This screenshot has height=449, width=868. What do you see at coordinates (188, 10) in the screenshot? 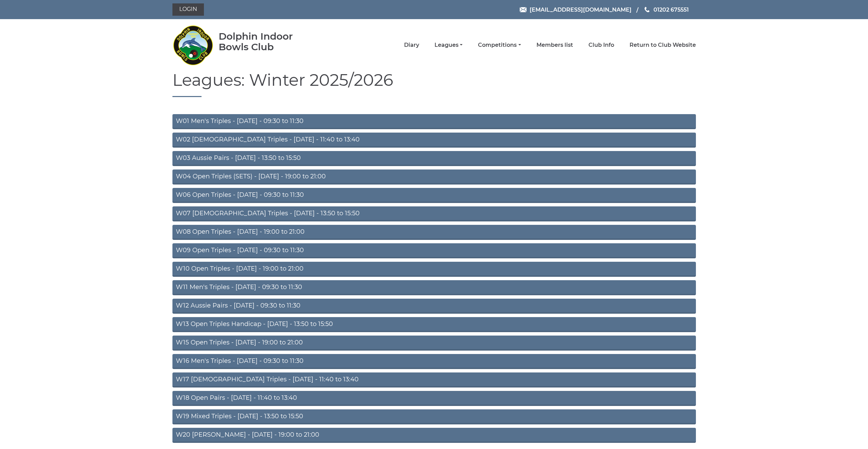
I see `a: Login` at bounding box center [188, 10].